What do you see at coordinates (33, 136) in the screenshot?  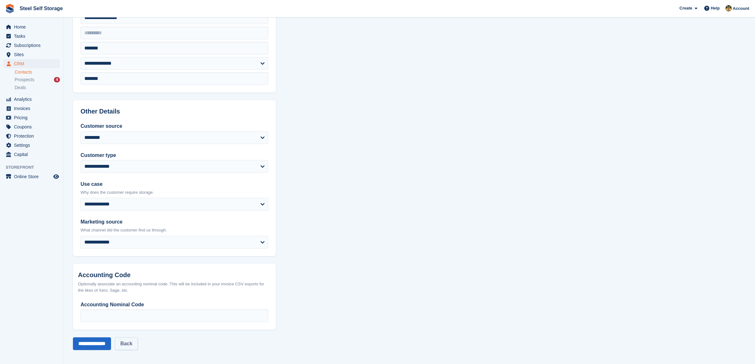 I see `span: Protection` at bounding box center [33, 136].